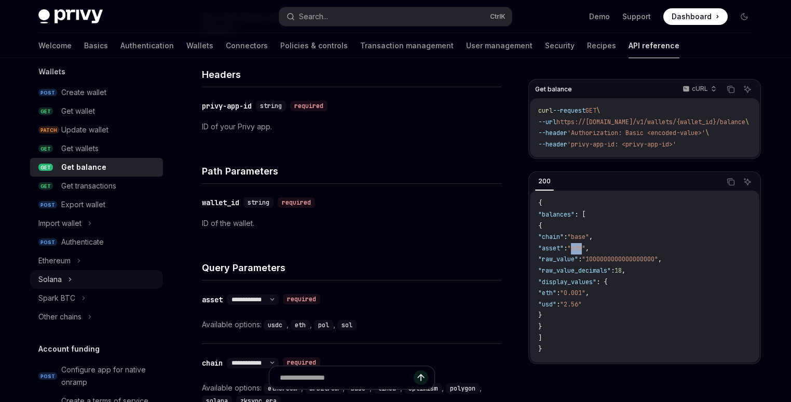 The width and height of the screenshot is (791, 402). What do you see at coordinates (78, 111) in the screenshot?
I see `div: Get wallet` at bounding box center [78, 111].